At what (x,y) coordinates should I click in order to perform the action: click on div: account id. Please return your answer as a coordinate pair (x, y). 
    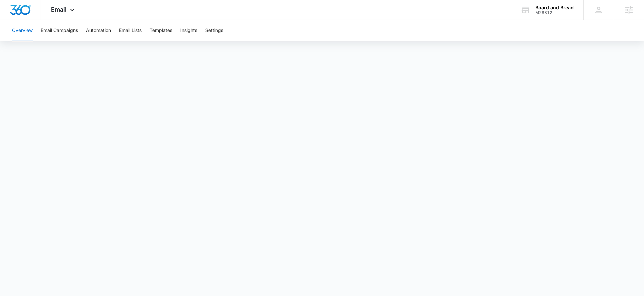
    Looking at the image, I should click on (554, 12).